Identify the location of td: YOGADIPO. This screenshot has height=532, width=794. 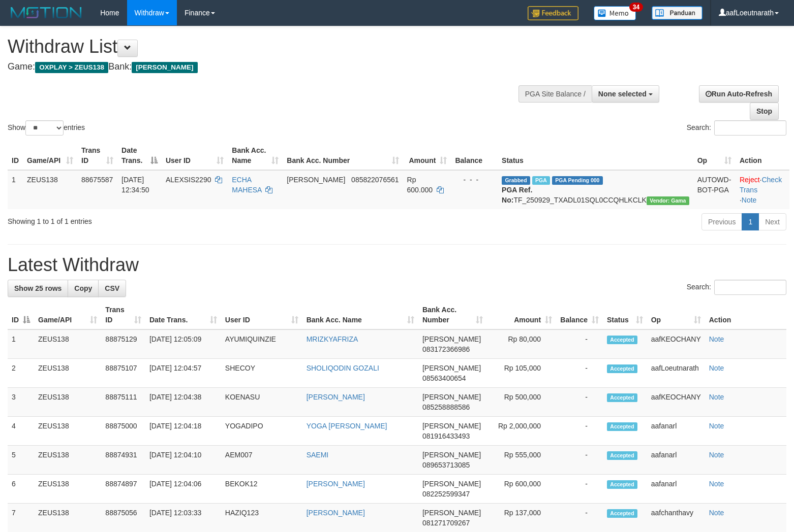
(262, 431).